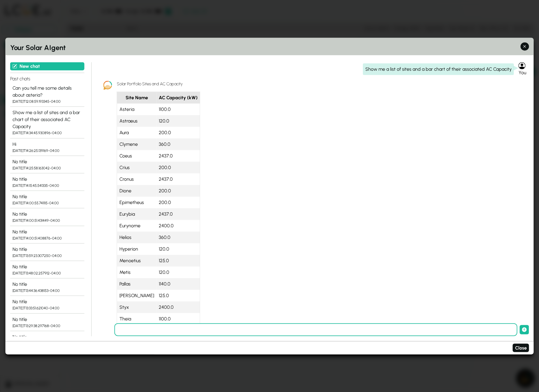 The width and height of the screenshot is (539, 392). What do you see at coordinates (524, 72) in the screenshot?
I see `div: You` at bounding box center [524, 72].